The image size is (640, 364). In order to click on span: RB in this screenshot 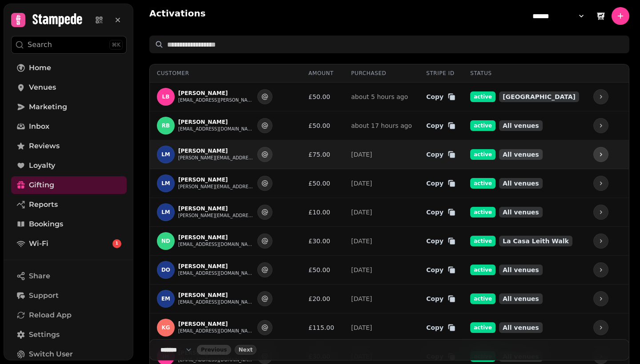, I will do `click(166, 126)`.